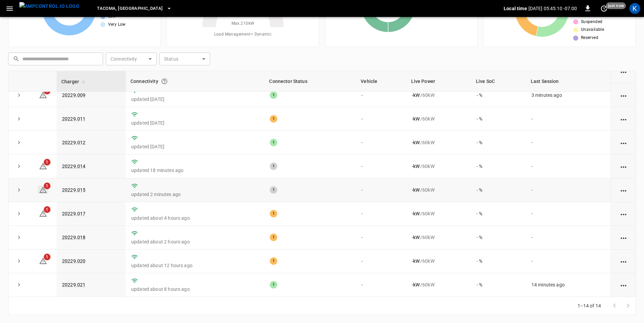 This screenshot has height=323, width=644. Describe the element at coordinates (195, 170) in the screenshot. I see `p: updated 18 minutes ago` at that location.